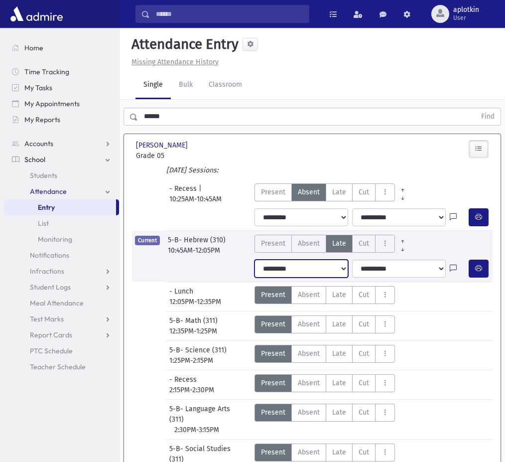 This screenshot has width=505, height=462. I want to click on span: PTC Schedule, so click(51, 351).